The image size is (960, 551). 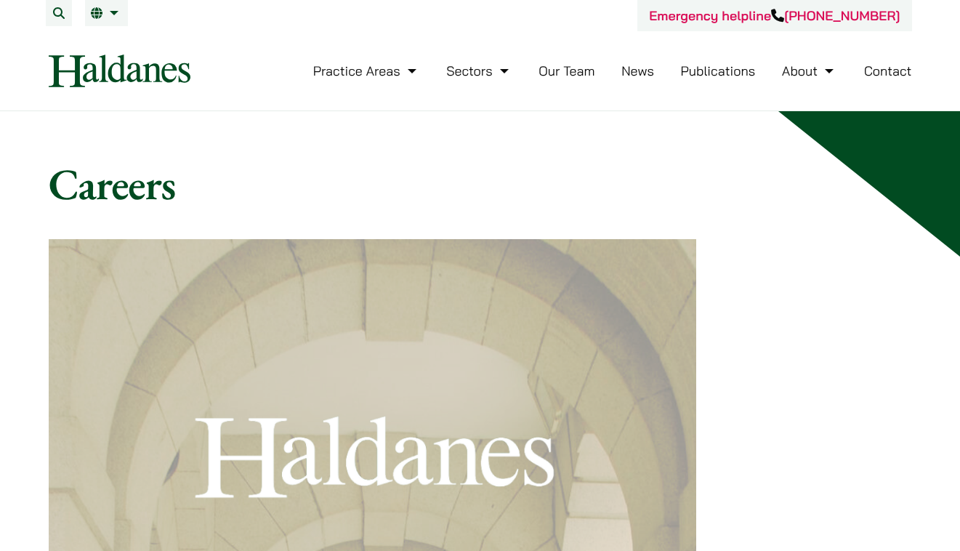 What do you see at coordinates (119, 71) in the screenshot?
I see `img: Logo of Haldanes` at bounding box center [119, 71].